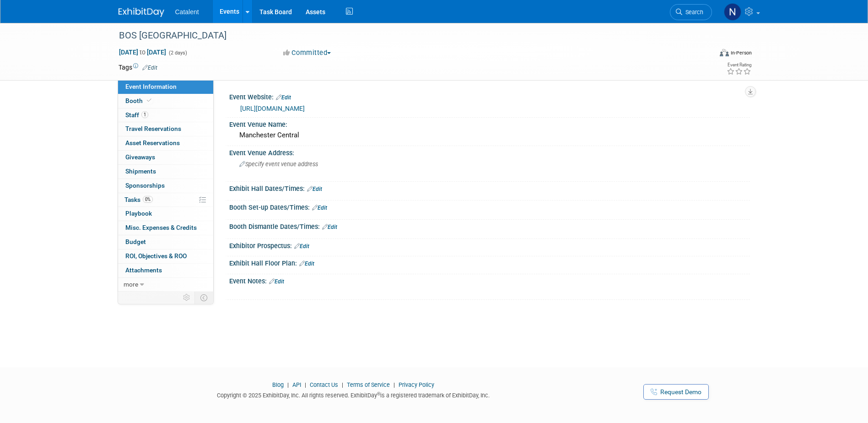  Describe the element at coordinates (490, 262) in the screenshot. I see `div: Exhibit Hall Floor Plan:` at that location.